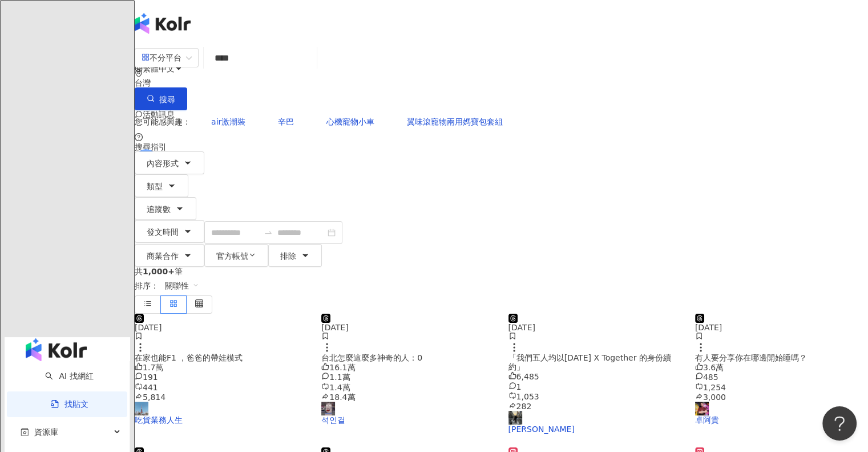 This screenshot has height=452, width=868. I want to click on div: 441, so click(221, 387).